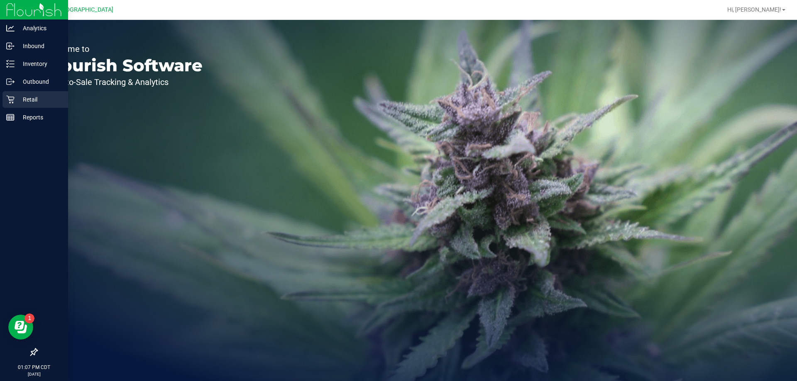  What do you see at coordinates (5, 5) in the screenshot?
I see `span: 1` at bounding box center [5, 5].